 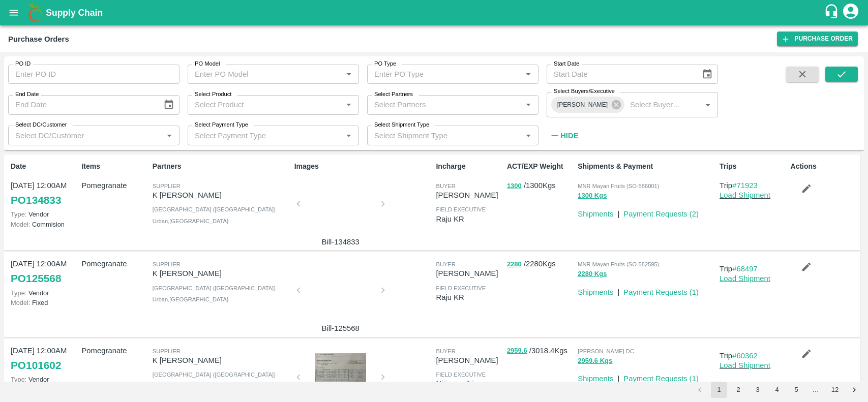 What do you see at coordinates (745, 269) in the screenshot?
I see `a: #68497` at bounding box center [745, 269].